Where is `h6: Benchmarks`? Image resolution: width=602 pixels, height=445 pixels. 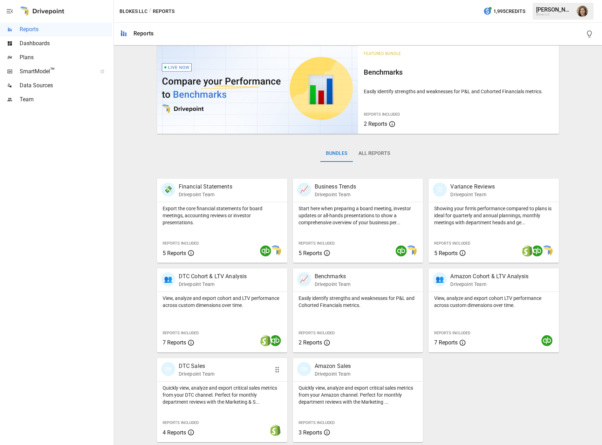
h6: Benchmarks is located at coordinates (459, 72).